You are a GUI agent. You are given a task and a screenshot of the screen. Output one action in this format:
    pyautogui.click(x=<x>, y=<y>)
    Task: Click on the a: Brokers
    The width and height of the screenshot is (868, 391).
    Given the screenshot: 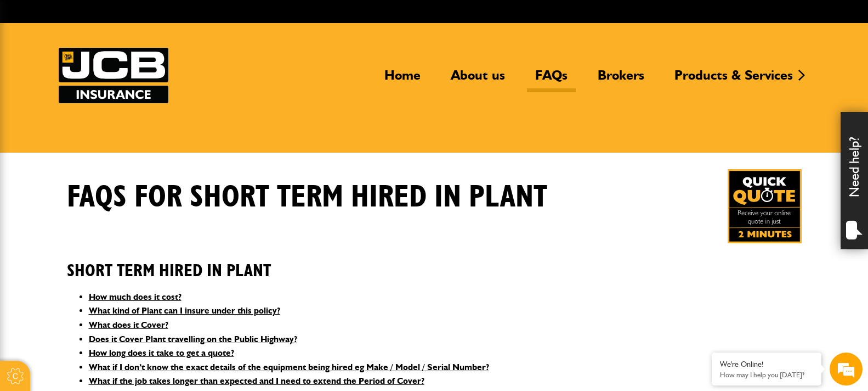 What is the action you would take?
    pyautogui.click(x=621, y=79)
    